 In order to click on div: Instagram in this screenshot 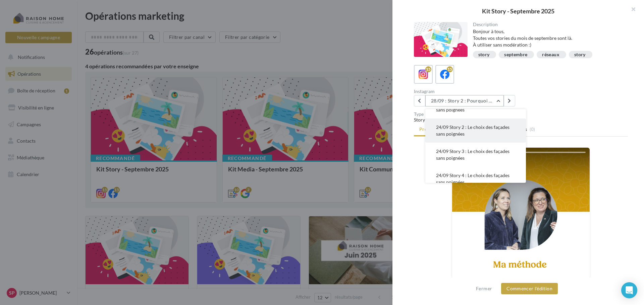, I will do `click(466, 92)`.